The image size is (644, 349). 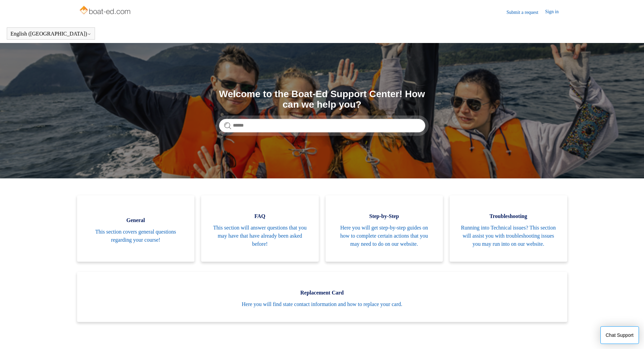 I want to click on a: FAQ This section will answer questions that you may have that have already been asked before!, so click(x=260, y=229).